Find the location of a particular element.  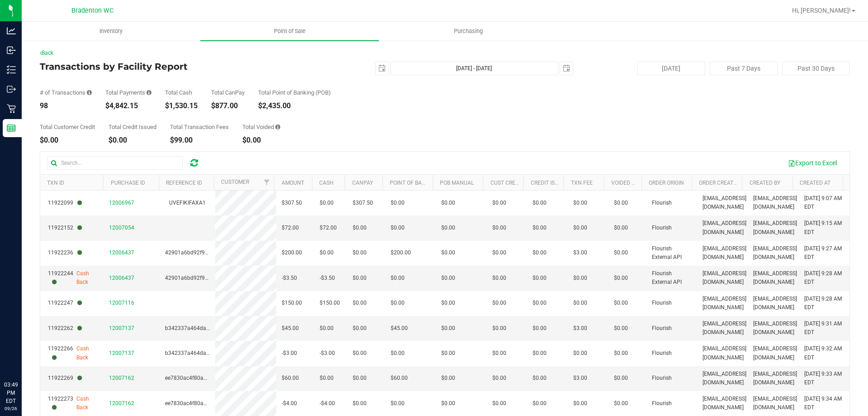

p: 03:49 PM EDT is located at coordinates (11, 393).